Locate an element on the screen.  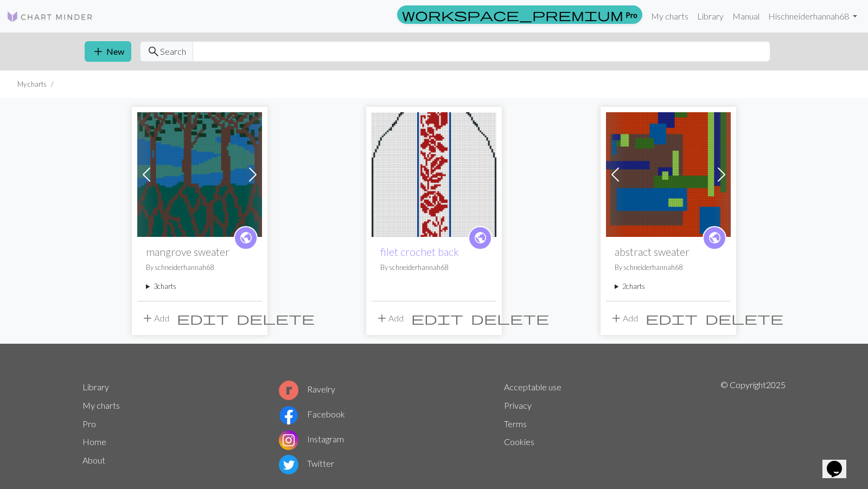
a: About is located at coordinates (94, 460).